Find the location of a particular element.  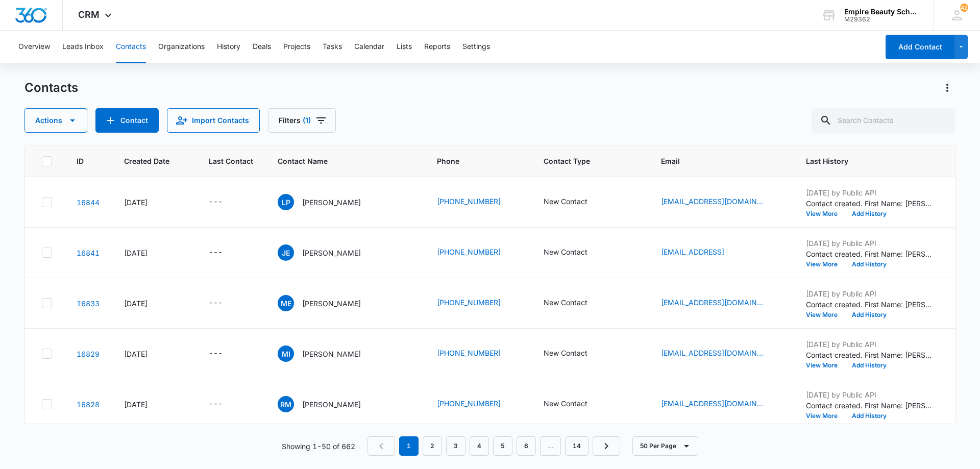

span: Email is located at coordinates (714, 161).